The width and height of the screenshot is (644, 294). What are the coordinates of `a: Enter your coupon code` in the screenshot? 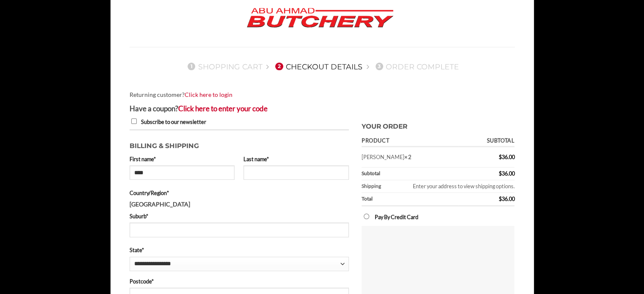 It's located at (223, 108).